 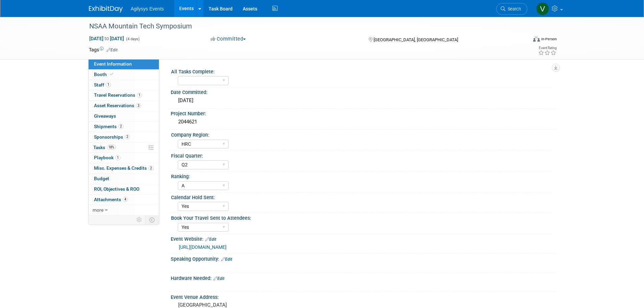 What do you see at coordinates (112, 137) in the screenshot?
I see `span: Sponsorships` at bounding box center [112, 137].